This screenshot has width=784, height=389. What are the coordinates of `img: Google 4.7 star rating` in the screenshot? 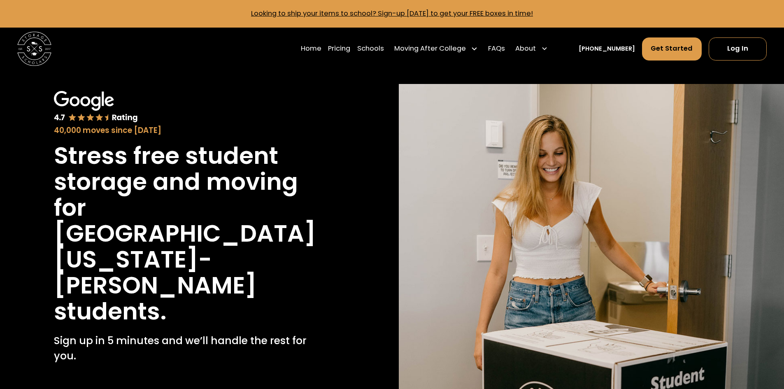 It's located at (96, 107).